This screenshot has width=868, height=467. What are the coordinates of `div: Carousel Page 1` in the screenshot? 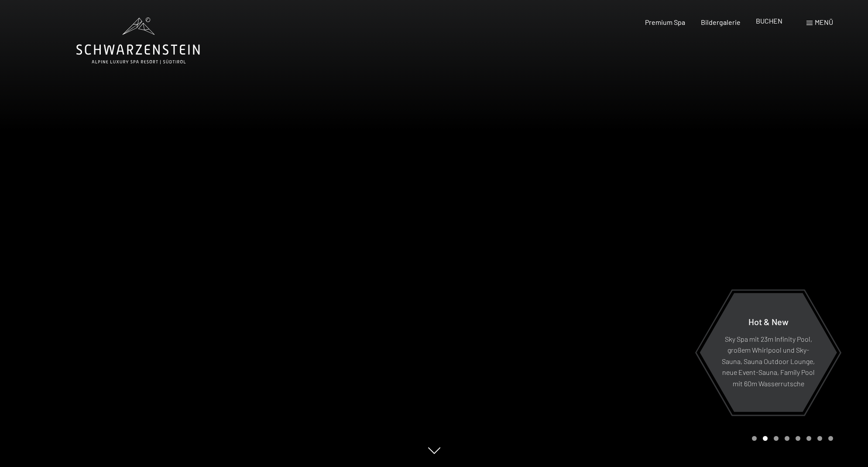 It's located at (754, 438).